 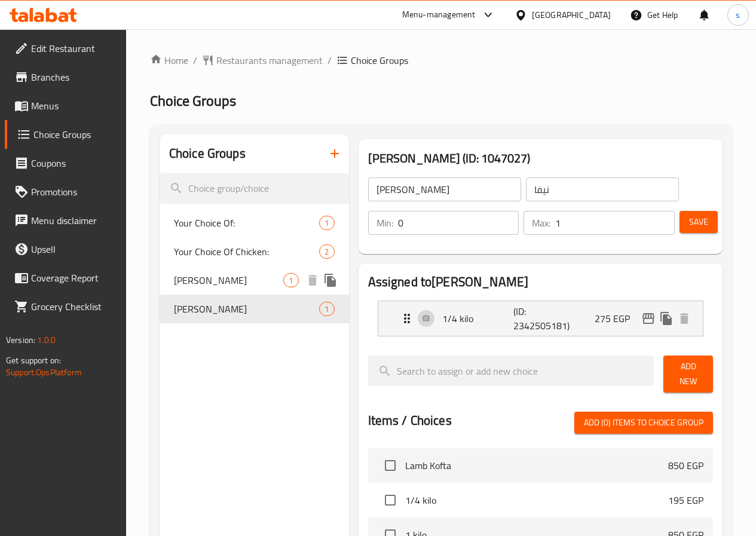 What do you see at coordinates (65, 163) in the screenshot?
I see `a: Coupons` at bounding box center [65, 163].